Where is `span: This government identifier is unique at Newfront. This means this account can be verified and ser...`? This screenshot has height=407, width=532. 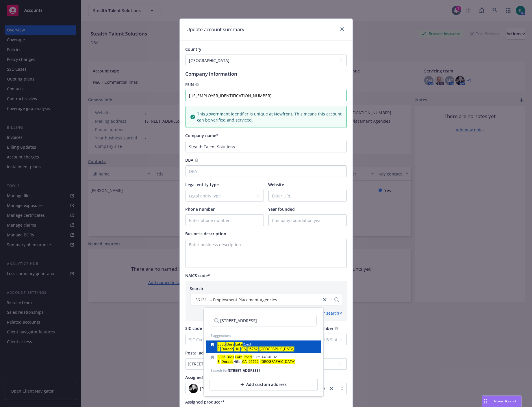
span: This government identifier is unique at Newfront. This means this account can be verified and ser... is located at coordinates (269, 117).